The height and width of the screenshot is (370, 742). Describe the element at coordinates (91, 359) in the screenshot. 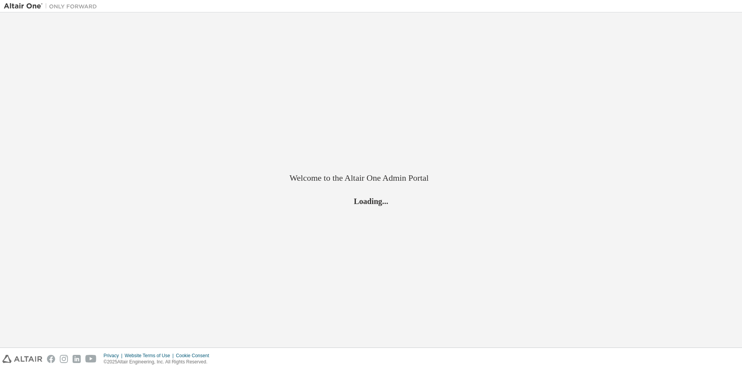

I see `img: youtube.svg` at that location.